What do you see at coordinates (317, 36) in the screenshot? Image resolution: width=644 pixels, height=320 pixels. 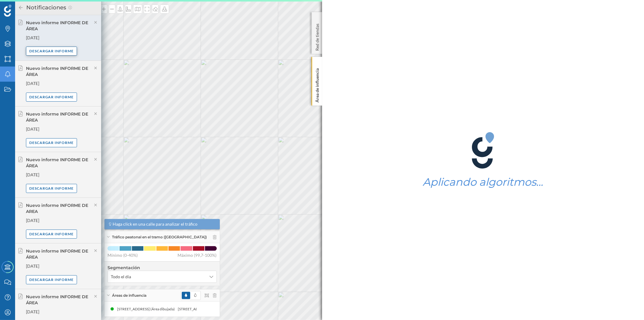 I see `p: Red de tiendas` at bounding box center [317, 36].